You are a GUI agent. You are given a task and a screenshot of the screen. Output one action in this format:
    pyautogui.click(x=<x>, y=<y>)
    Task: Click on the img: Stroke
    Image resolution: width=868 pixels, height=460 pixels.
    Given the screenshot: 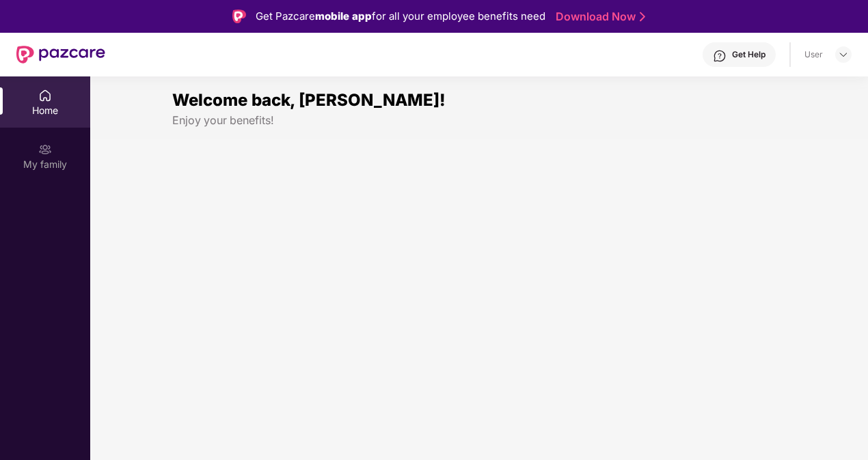 What is the action you would take?
    pyautogui.click(x=643, y=17)
    